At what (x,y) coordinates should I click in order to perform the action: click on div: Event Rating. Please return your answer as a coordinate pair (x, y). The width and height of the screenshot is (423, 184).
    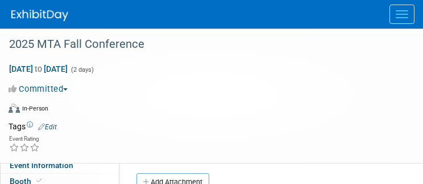
    Looking at the image, I should click on (24, 139).